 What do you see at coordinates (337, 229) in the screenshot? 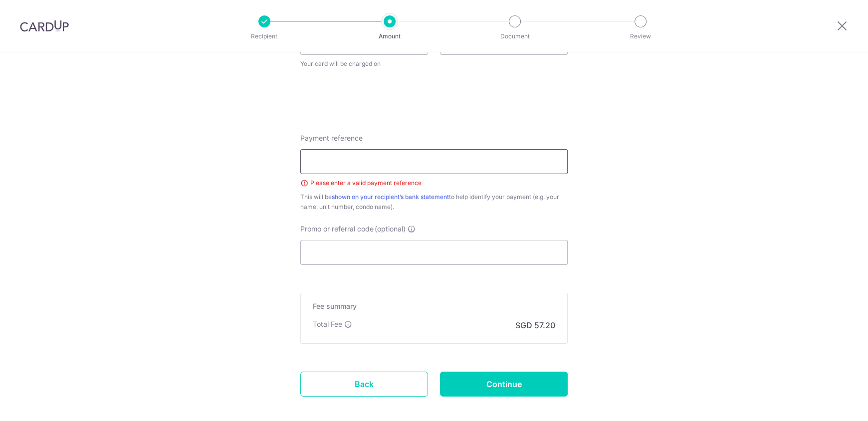
I see `span: Promo or referral code` at bounding box center [337, 229].